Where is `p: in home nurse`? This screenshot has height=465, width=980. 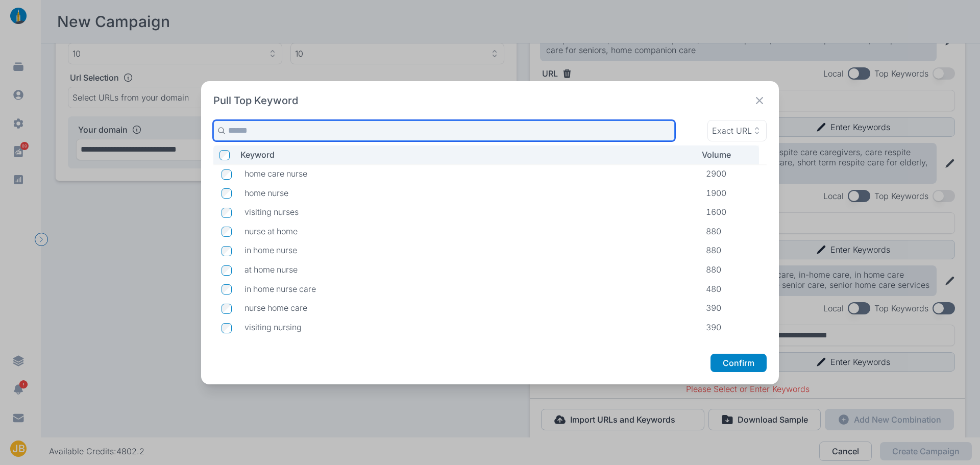
p: in home nurse is located at coordinates (467, 250).